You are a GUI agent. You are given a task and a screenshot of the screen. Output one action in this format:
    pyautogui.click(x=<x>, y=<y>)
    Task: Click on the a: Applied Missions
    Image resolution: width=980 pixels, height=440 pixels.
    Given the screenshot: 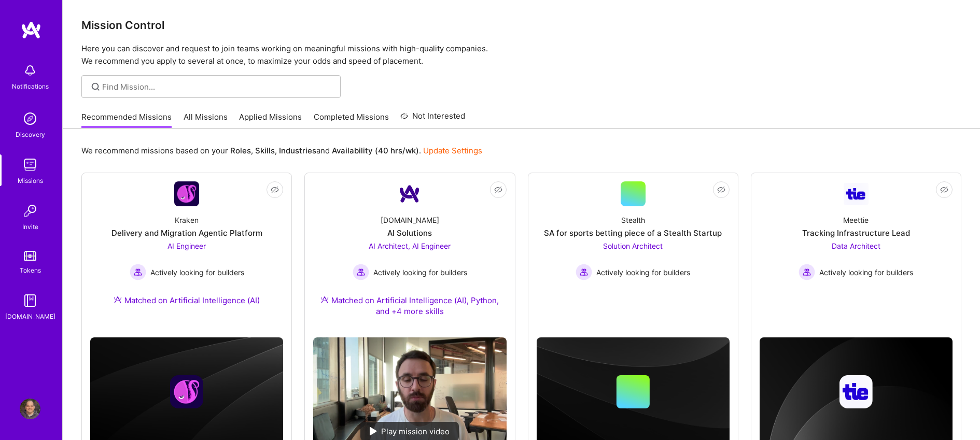 What is the action you would take?
    pyautogui.click(x=271, y=120)
    